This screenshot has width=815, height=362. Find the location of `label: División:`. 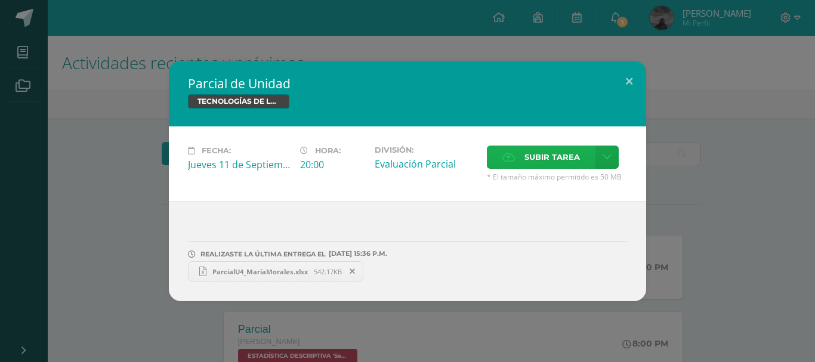

label: División: is located at coordinates (426, 150).